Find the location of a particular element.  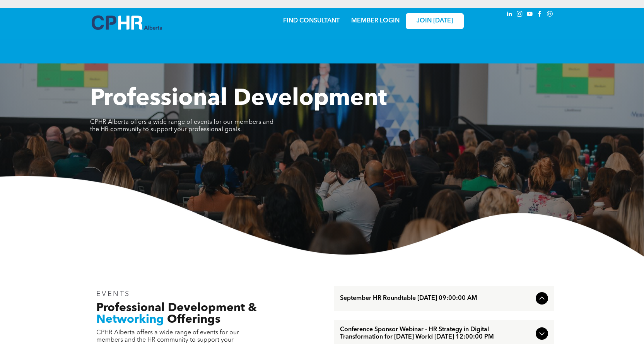

span: Offerings is located at coordinates (194, 320).